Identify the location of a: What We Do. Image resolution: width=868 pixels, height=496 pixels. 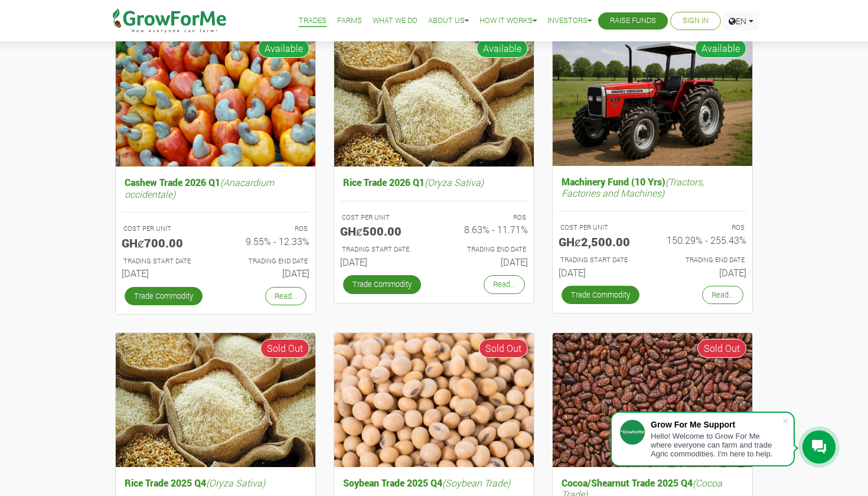
(395, 21).